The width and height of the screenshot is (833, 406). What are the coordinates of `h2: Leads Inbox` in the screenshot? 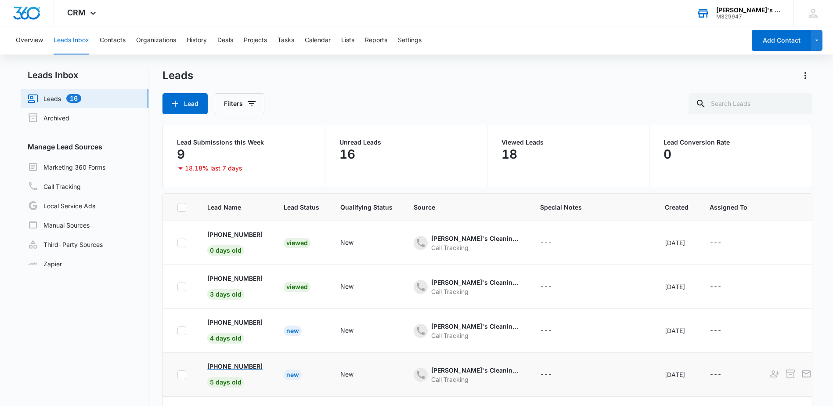 It's located at (84, 75).